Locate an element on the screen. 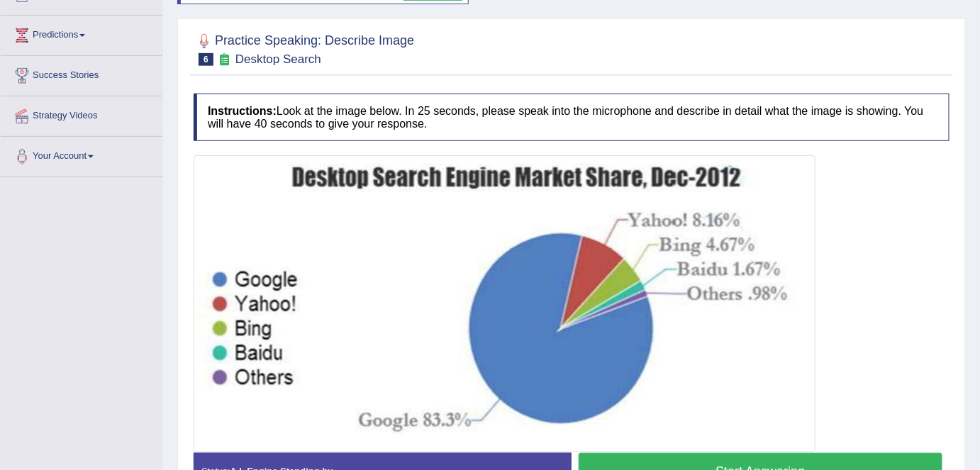  h2: Practice Speaking: Describe Image is located at coordinates (303, 49).